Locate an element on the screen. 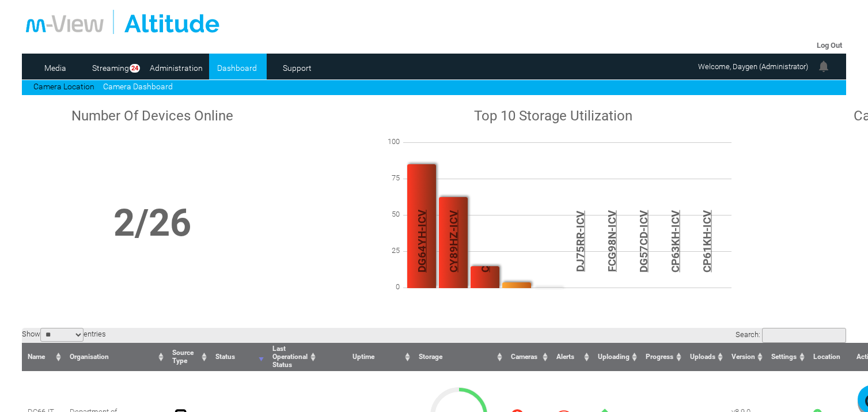 The width and height of the screenshot is (868, 412). th: Uploads : activate to sort column ascending is located at coordinates (705, 357).